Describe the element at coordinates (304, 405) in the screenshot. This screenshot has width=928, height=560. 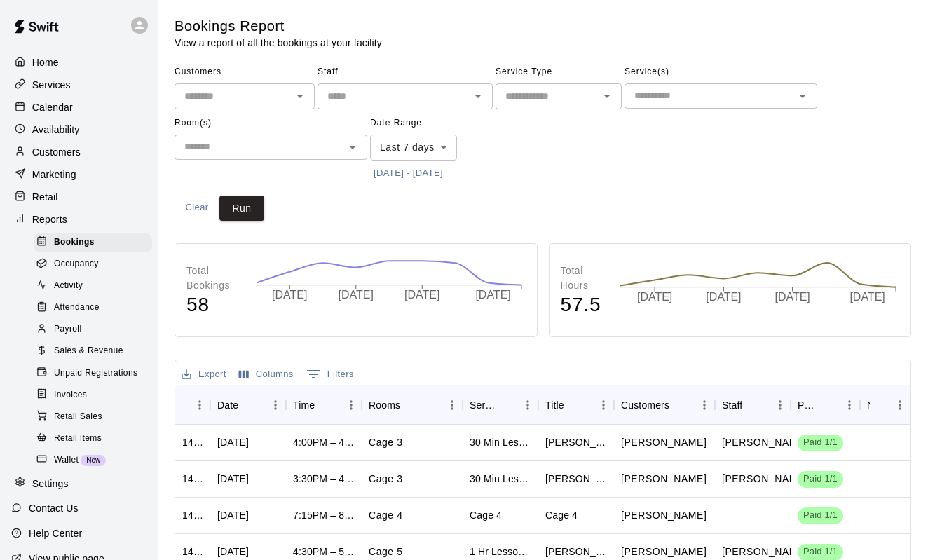
I see `div: Time` at that location.